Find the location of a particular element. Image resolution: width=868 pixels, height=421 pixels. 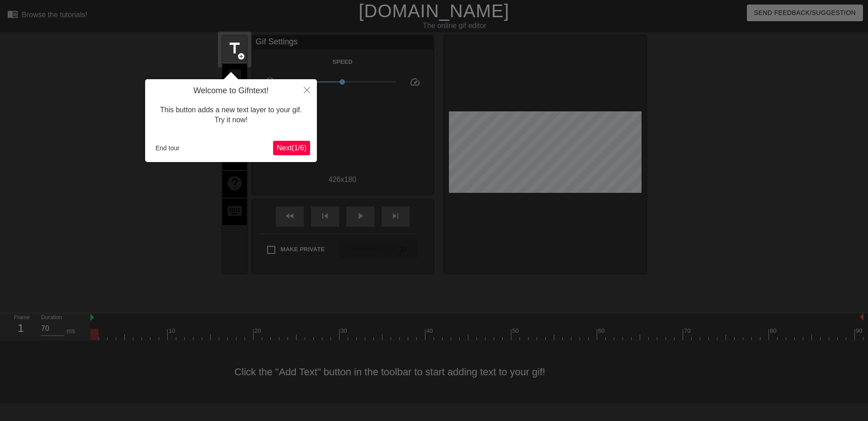

div: This button adds a new text layer to your gif. Try it now! is located at coordinates (231, 115).